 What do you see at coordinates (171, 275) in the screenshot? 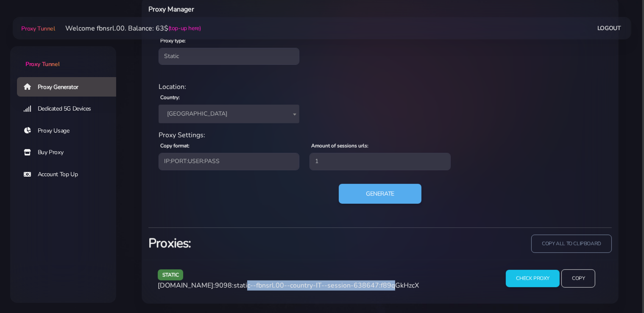
I see `span: static` at bounding box center [171, 275].